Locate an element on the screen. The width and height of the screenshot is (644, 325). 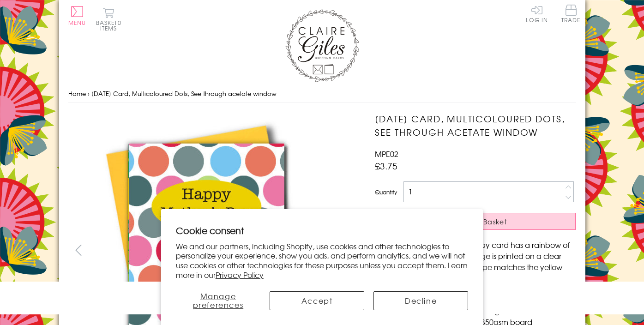
span: 0 items is located at coordinates (111, 25).